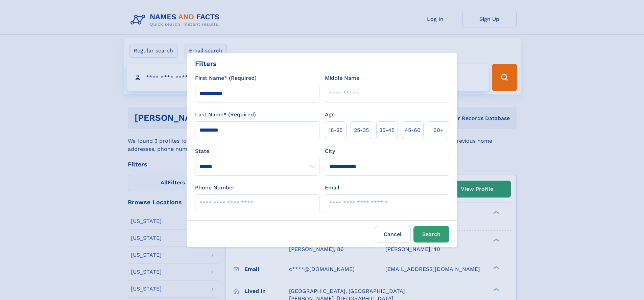 The height and width of the screenshot is (300, 644). I want to click on label: First Name* (Required), so click(226, 78).